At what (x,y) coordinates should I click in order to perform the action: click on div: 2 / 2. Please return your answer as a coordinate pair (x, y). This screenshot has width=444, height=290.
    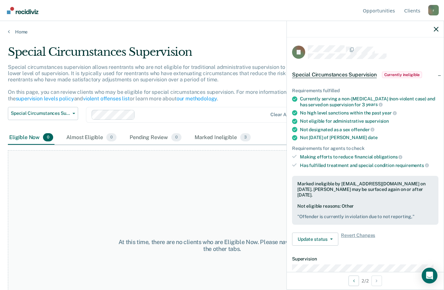
    Looking at the image, I should click on (365, 280).